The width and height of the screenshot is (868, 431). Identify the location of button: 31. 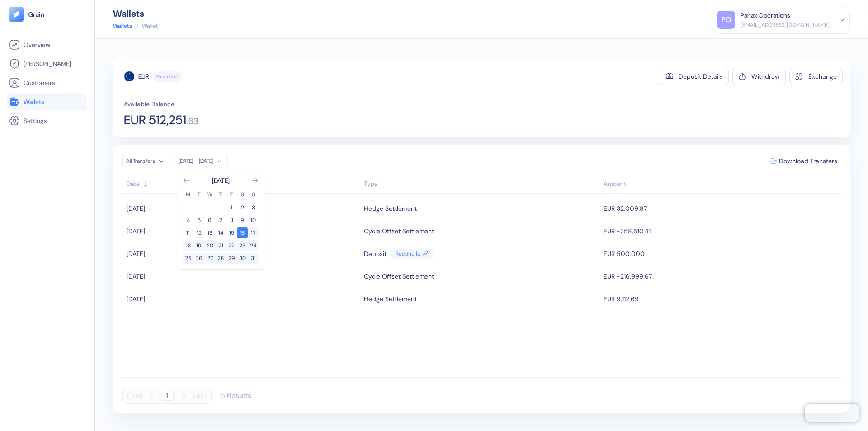
(253, 258).